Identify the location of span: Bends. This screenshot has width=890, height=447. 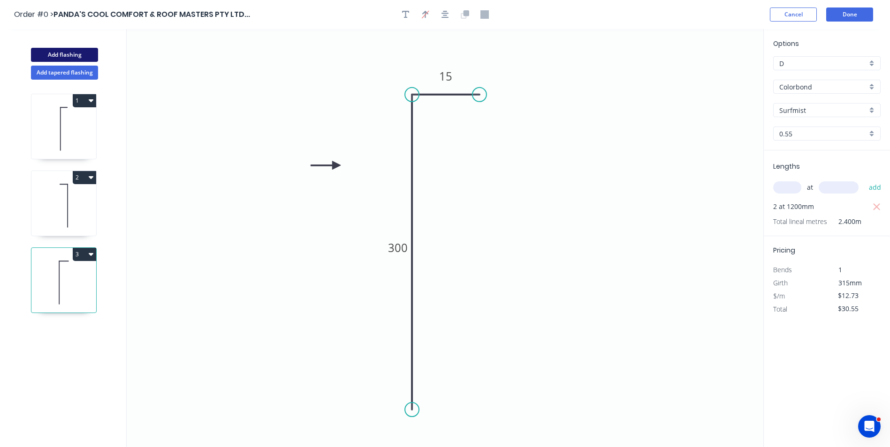
(782, 270).